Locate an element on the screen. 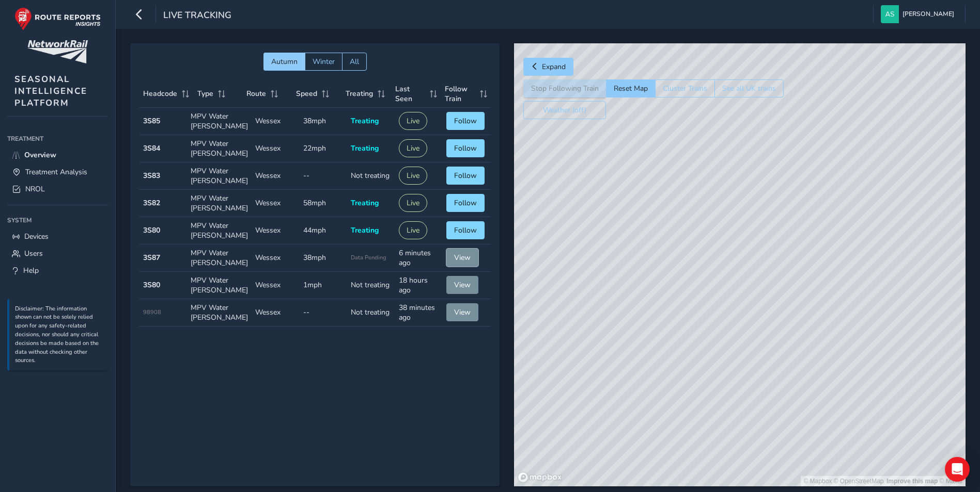  span: Devices is located at coordinates (36, 236).